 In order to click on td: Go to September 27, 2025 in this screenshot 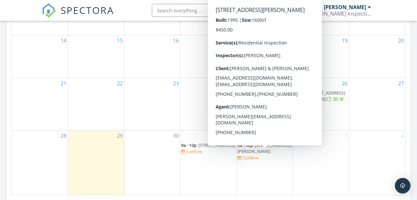, I will do `click(377, 104)`.